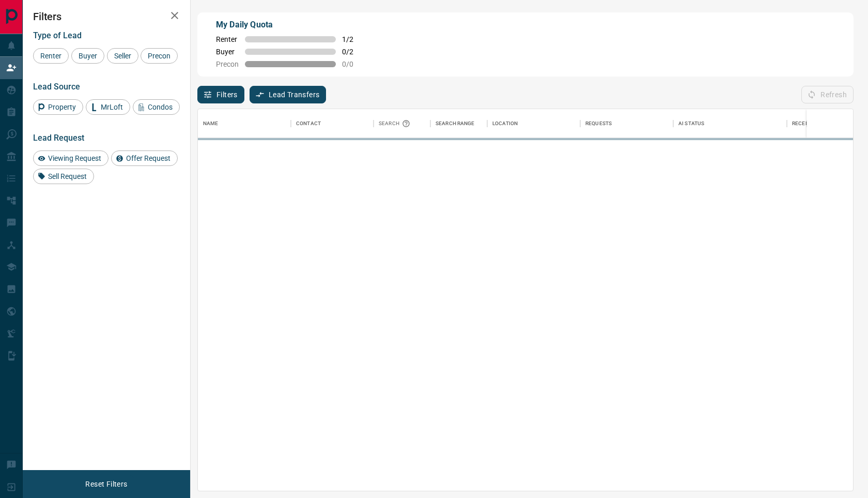  What do you see at coordinates (106, 484) in the screenshot?
I see `button: Reset Filters` at bounding box center [106, 484].